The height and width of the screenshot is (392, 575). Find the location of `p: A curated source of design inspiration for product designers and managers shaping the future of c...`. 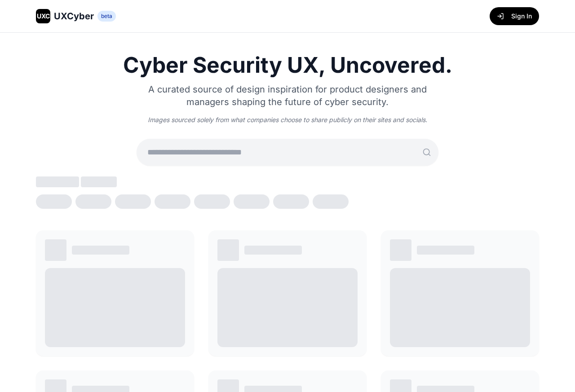

p: A curated source of design inspiration for product designers and managers shaping the future of c... is located at coordinates (288, 96).